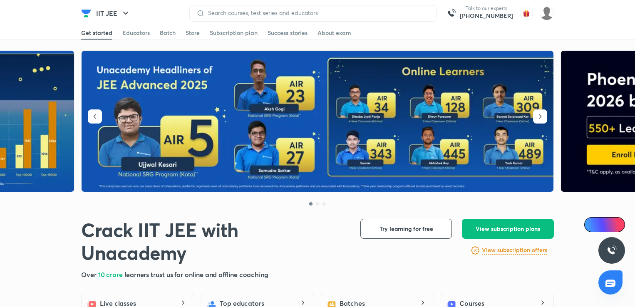  What do you see at coordinates (214, 242) in the screenshot?
I see `h1: Crack IIT JEE with Unacademy` at bounding box center [214, 242].